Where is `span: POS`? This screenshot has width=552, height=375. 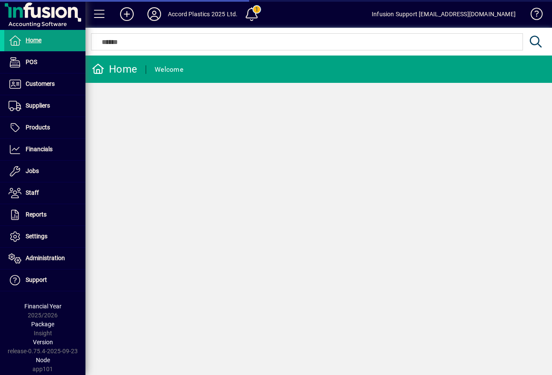
span: POS is located at coordinates (31, 62).